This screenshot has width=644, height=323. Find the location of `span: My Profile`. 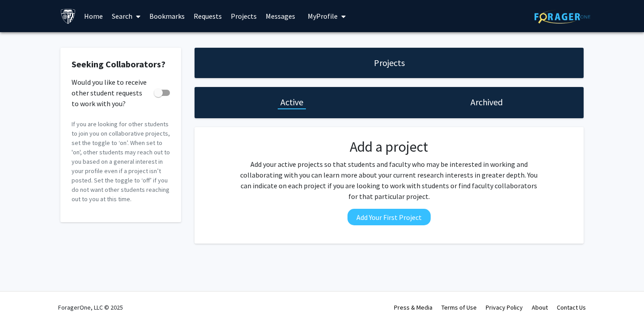

span: My Profile is located at coordinates (322, 16).